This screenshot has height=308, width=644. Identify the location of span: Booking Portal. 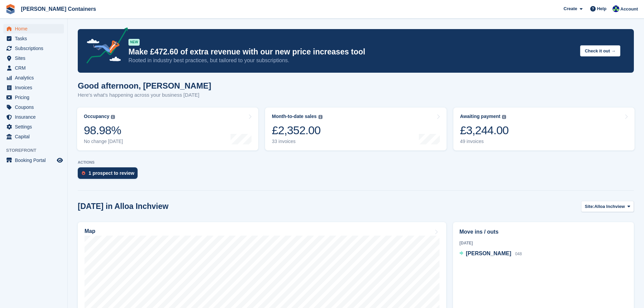
(35, 160).